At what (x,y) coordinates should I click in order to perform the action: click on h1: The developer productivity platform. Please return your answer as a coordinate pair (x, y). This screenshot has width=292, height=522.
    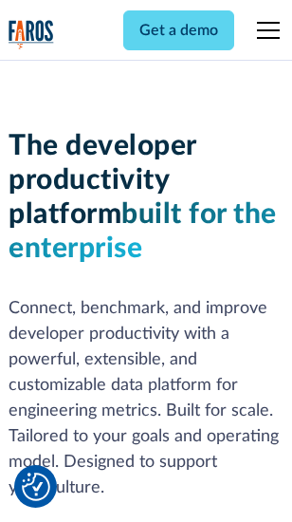
    Looking at the image, I should click on (146, 197).